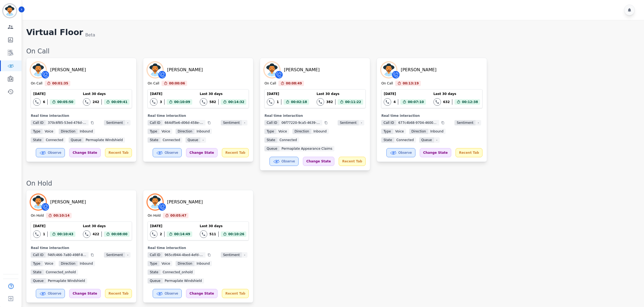 The height and width of the screenshot is (307, 644). Describe the element at coordinates (213, 234) in the screenshot. I see `div: 511` at that location.